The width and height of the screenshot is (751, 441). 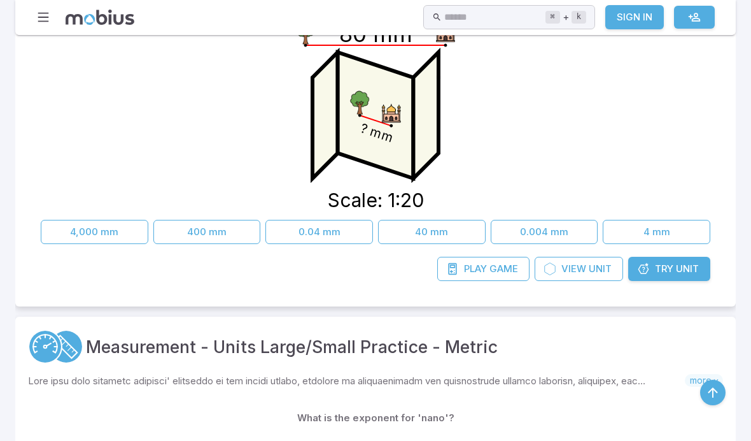 What do you see at coordinates (579, 17) in the screenshot?
I see `kbd: k` at bounding box center [579, 17].